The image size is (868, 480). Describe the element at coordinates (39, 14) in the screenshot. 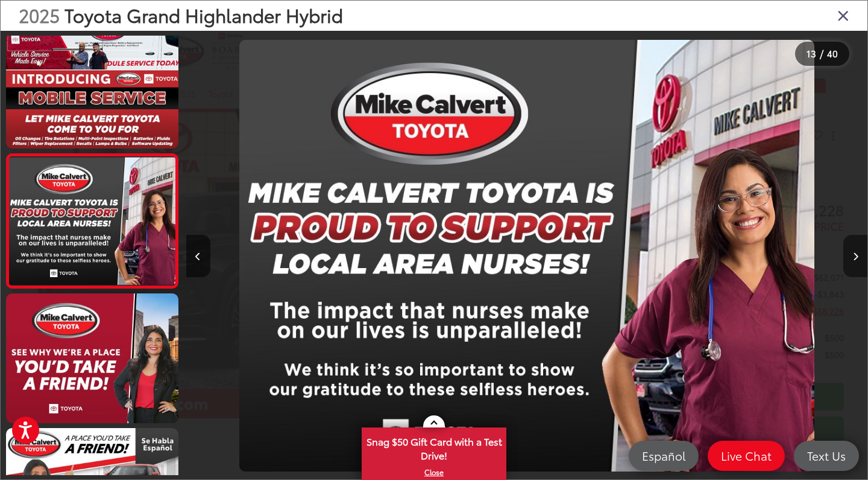

I see `span: 2025` at that location.